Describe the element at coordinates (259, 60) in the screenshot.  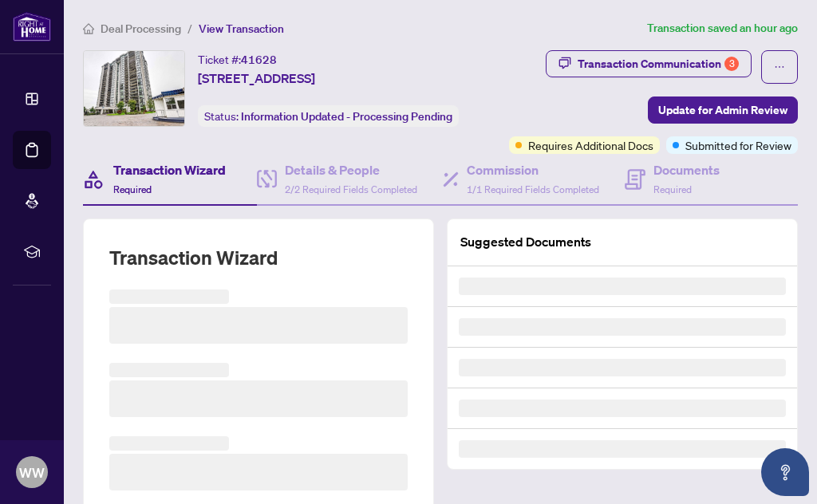
I see `span: 41628` at that location.